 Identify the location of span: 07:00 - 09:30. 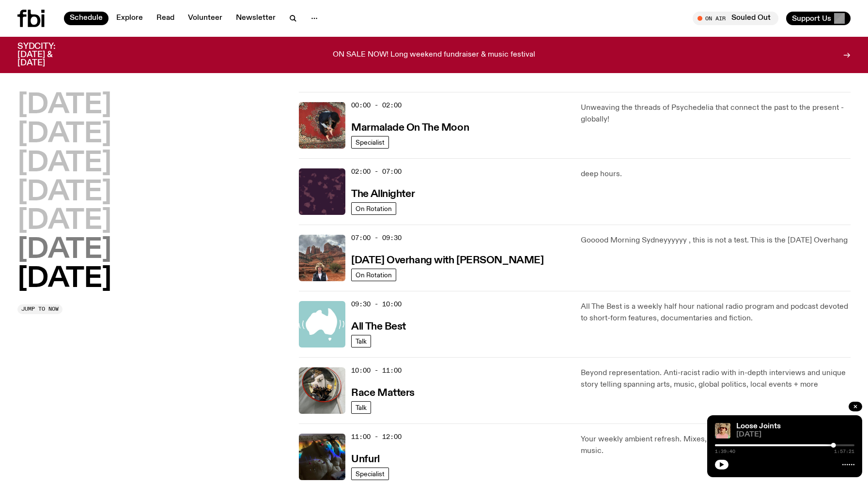
(376, 237).